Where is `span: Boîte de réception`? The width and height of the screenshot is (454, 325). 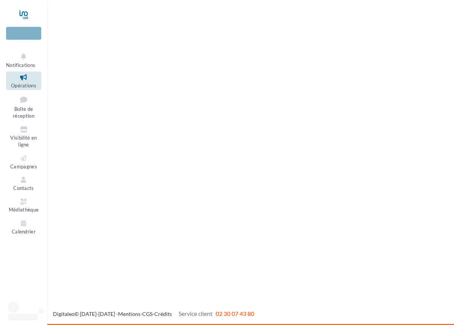 span: Boîte de réception is located at coordinates (23, 112).